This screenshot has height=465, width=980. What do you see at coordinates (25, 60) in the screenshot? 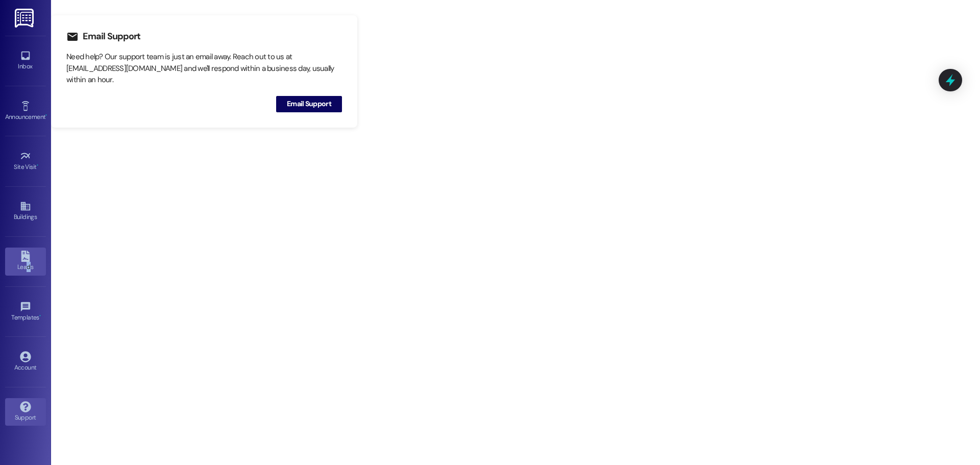
I see `a: Inbox` at bounding box center [25, 60].